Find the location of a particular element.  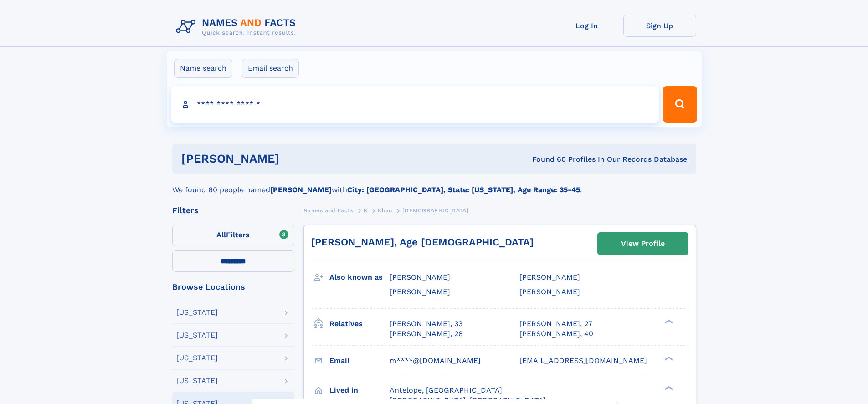

div: Filters is located at coordinates (233, 211).